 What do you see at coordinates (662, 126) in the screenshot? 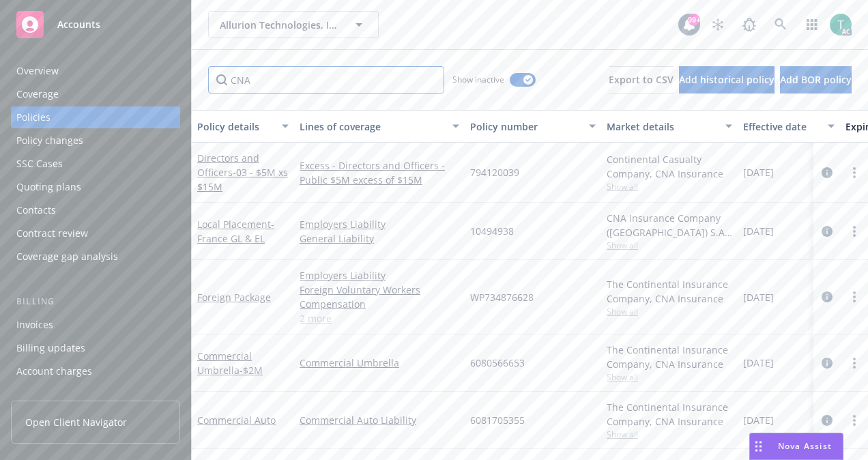
I see `div: Market details` at bounding box center [662, 126].